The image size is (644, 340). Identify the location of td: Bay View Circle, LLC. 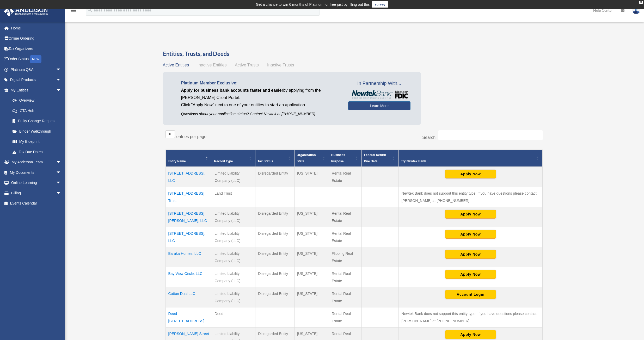
(189, 277).